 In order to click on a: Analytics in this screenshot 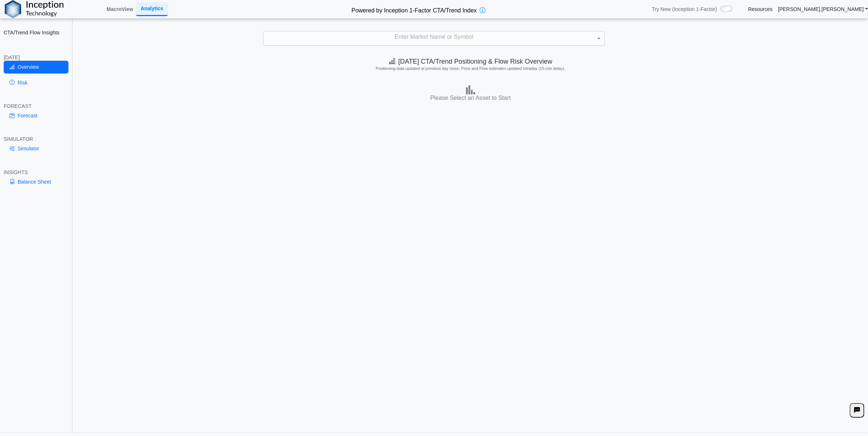, I will do `click(152, 9)`.